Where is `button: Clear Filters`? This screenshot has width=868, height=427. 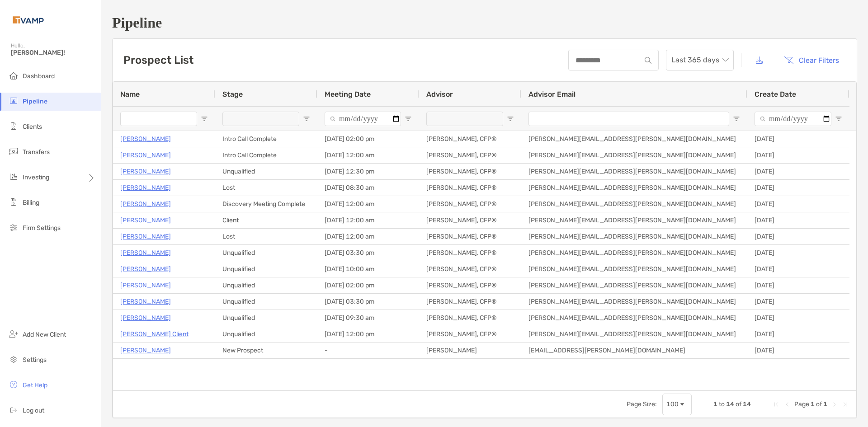 button: Clear Filters is located at coordinates (812, 60).